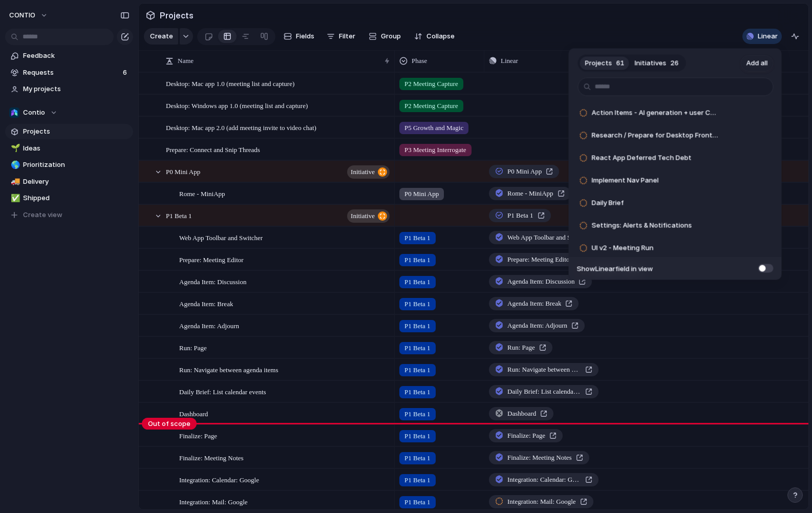  Describe the element at coordinates (607, 203) in the screenshot. I see `span: Daily Brief` at that location.